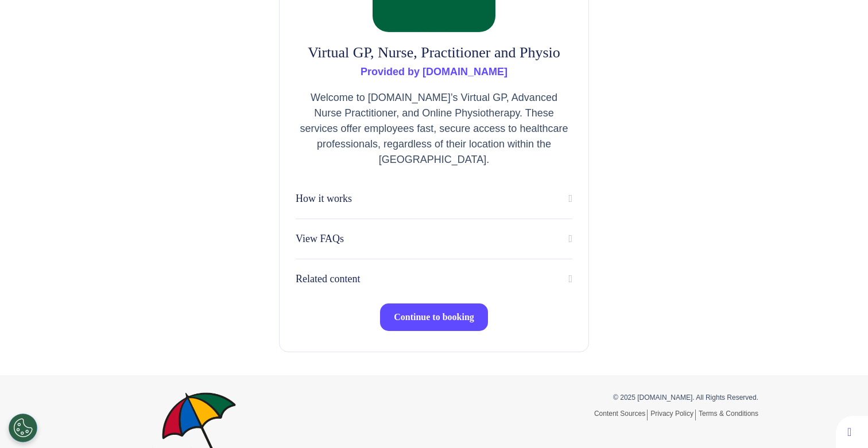 The height and width of the screenshot is (448, 868). Describe the element at coordinates (434, 239) in the screenshot. I see `button: View FAQs` at that location.